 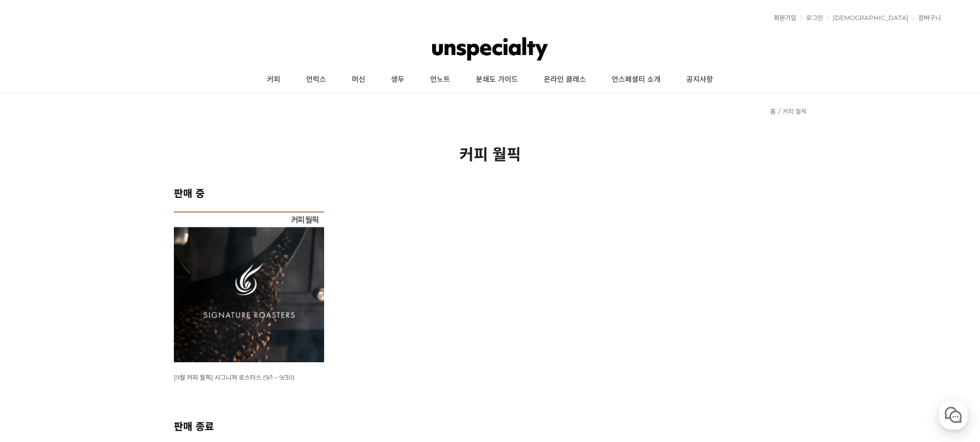 I want to click on a: 로그인, so click(x=811, y=18).